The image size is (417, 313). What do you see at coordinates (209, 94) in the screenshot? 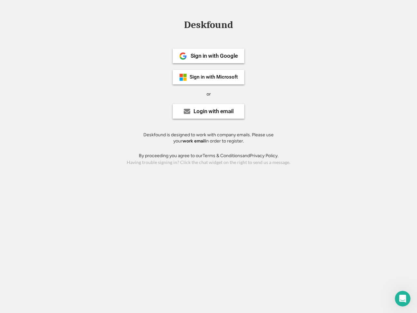
I see `div: or` at bounding box center [209, 94].